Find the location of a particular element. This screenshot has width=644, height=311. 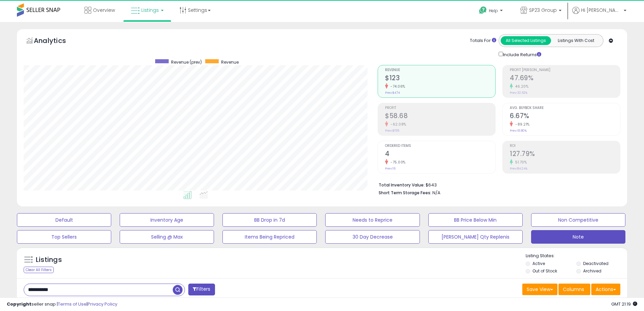

small: 51.70% is located at coordinates (520, 162).